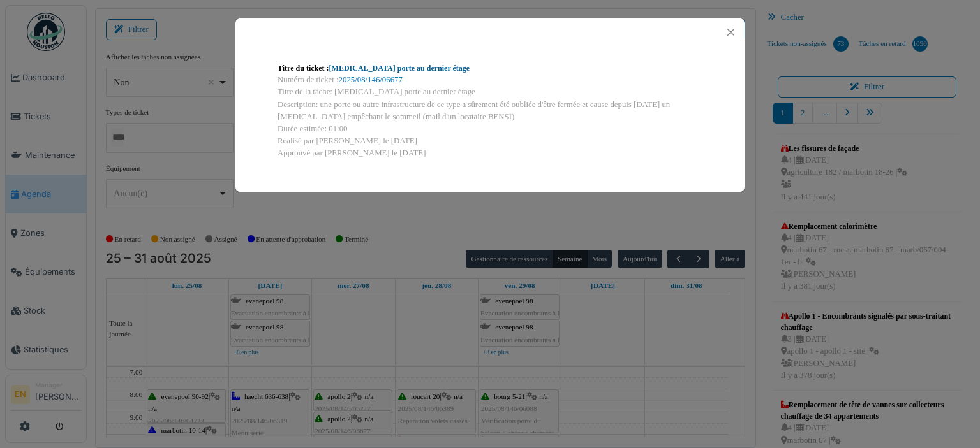 This screenshot has height=448, width=980. What do you see at coordinates (371, 80) in the screenshot?
I see `a: 2025/08/146/06677` at bounding box center [371, 80].